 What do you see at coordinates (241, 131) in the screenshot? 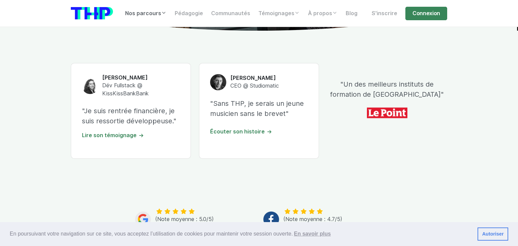
I see `a: Écouter son histoire` at bounding box center [241, 131].